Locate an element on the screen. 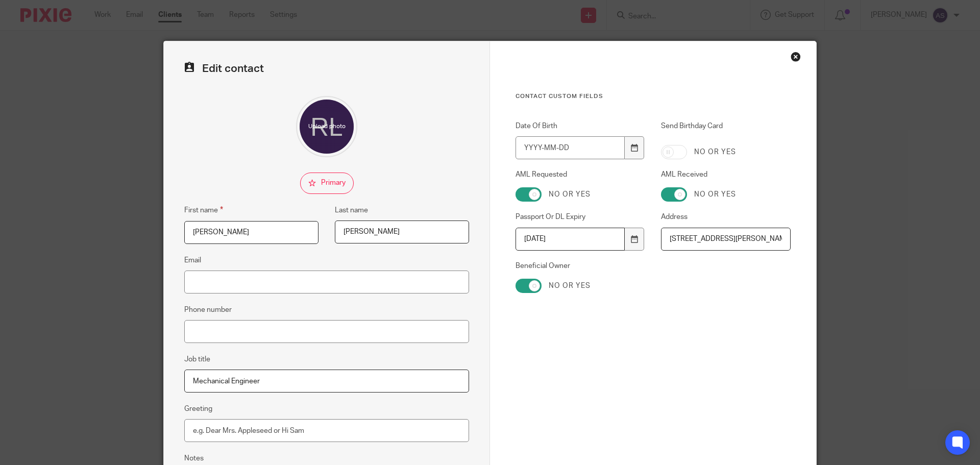  label: Job title is located at coordinates (197, 360).